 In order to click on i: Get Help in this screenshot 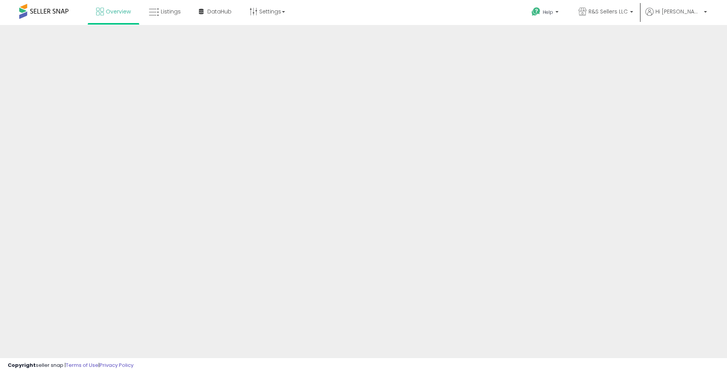, I will do `click(536, 12)`.